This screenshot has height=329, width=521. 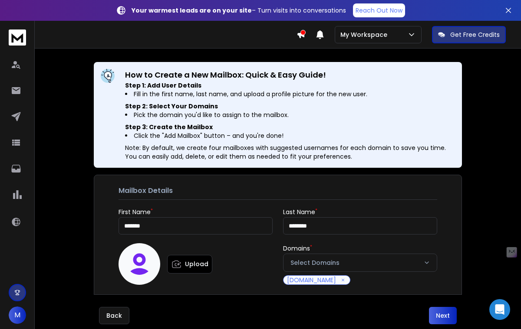 What do you see at coordinates (163, 85) in the screenshot?
I see `b: Step 1: Add User Details` at bounding box center [163, 85].